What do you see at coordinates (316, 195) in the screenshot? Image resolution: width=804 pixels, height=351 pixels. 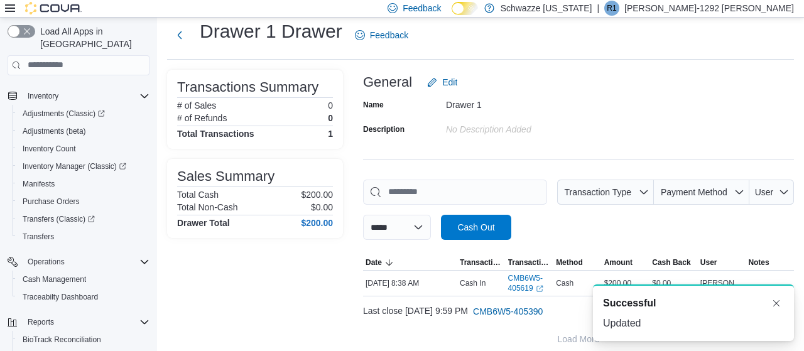 I see `p: $200.00` at bounding box center [316, 195].